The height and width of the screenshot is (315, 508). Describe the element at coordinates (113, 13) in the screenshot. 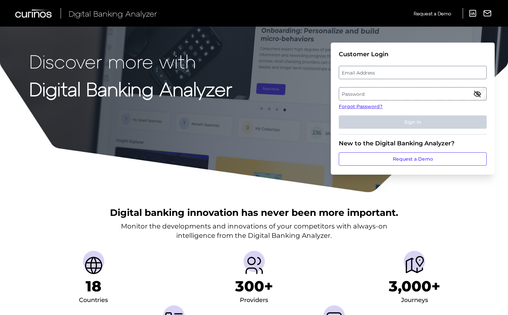

I see `span: Digital Banking Analyzer` at that location.